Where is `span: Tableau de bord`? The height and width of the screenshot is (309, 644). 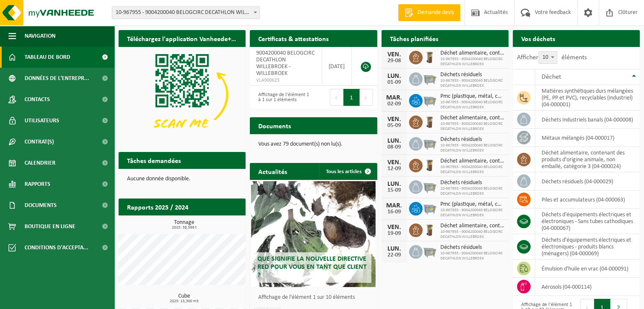
span: Tableau de bord is located at coordinates (47, 57).